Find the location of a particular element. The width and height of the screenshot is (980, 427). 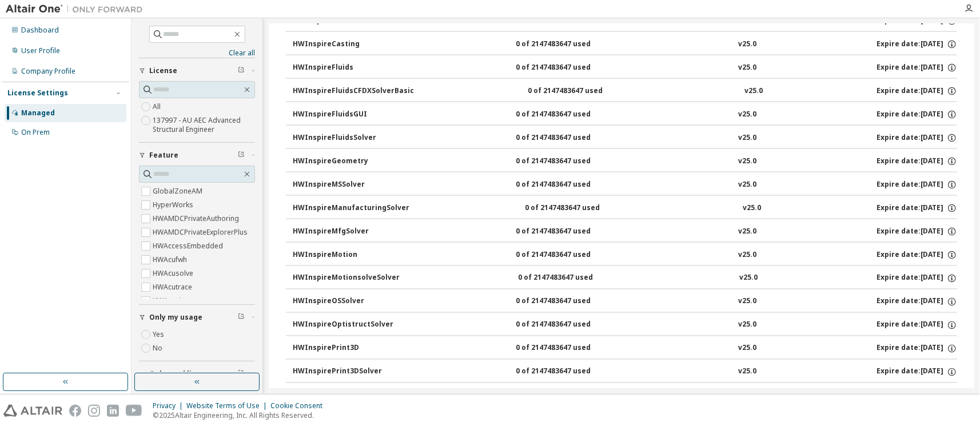

div: HWInspireOSSolver is located at coordinates (344, 302).